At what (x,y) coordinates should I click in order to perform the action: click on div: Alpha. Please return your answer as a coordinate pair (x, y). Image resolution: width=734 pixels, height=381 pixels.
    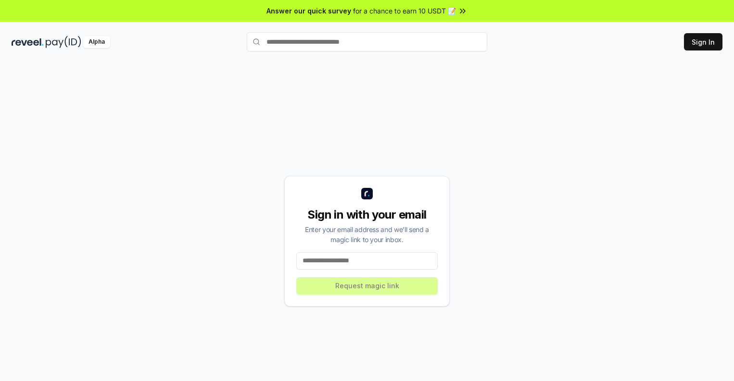
    Looking at the image, I should click on (97, 42).